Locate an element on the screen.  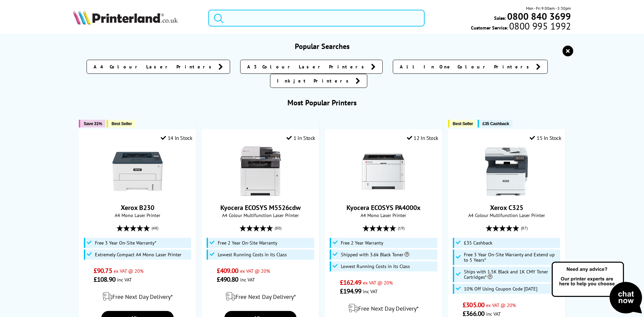
button: £35 Cashback is located at coordinates (495, 124).